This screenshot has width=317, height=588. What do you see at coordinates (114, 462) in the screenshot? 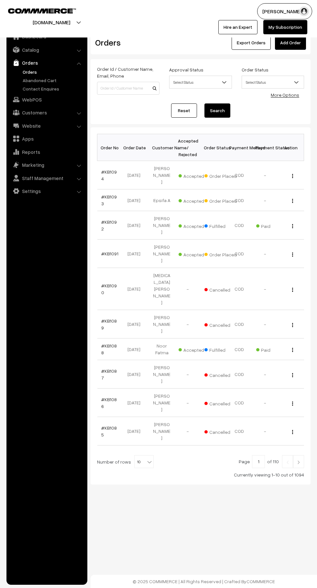
I see `span: Number of rows` at bounding box center [114, 462].